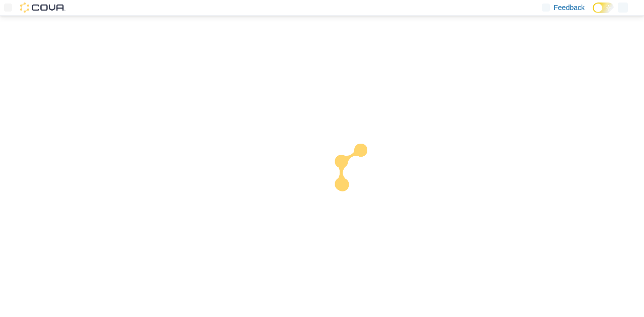 The height and width of the screenshot is (317, 644). Describe the element at coordinates (360, 174) in the screenshot. I see `img: cova-loader` at that location.